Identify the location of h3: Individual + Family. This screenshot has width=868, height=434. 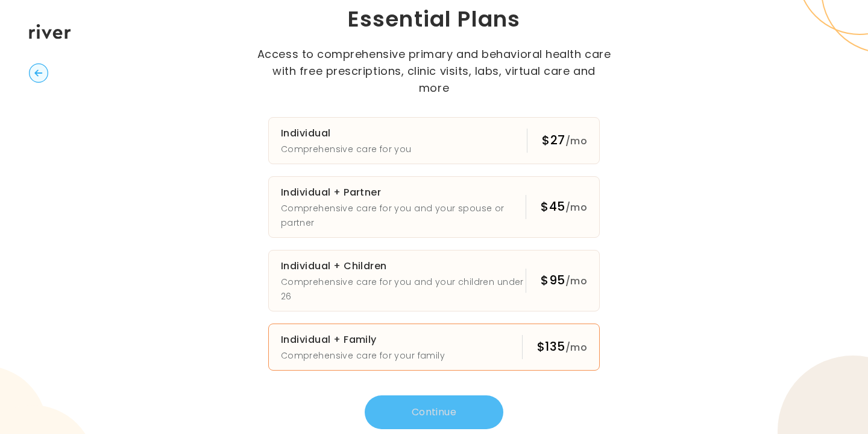
(363, 340).